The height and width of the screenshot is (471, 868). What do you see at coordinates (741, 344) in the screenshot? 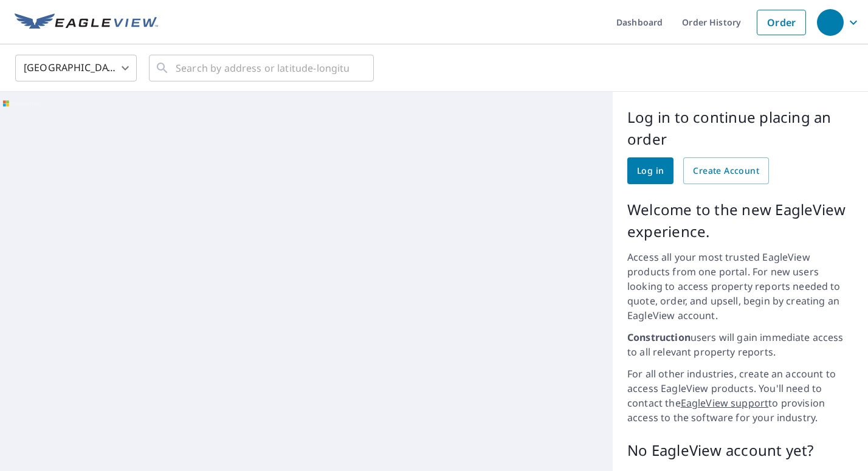
I see `p: users will gain immediate access to all relevant property reports.` at bounding box center [741, 344].